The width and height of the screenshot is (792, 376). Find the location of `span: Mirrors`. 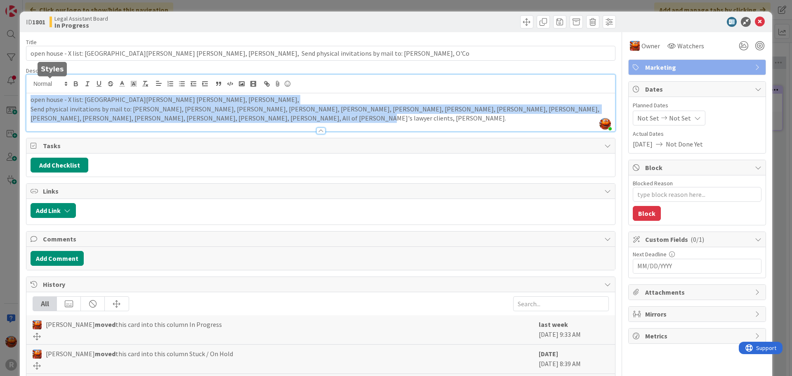

span: Mirrors is located at coordinates (698, 314).